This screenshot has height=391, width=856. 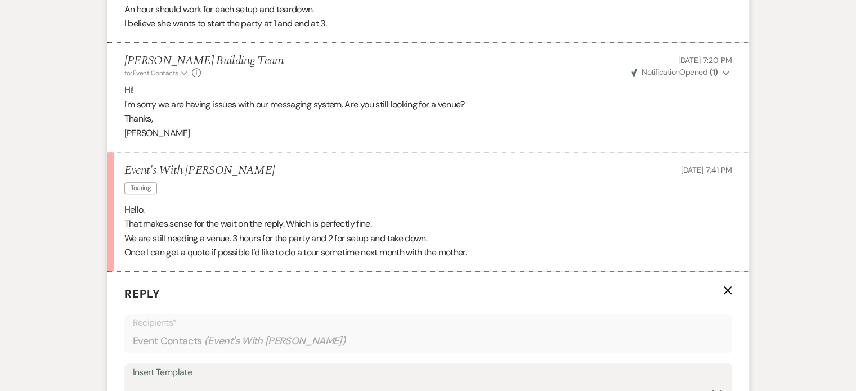 I want to click on p: Once I can get a quote if possible I'd like to do a tour sometime next month with the mother., so click(x=428, y=253).